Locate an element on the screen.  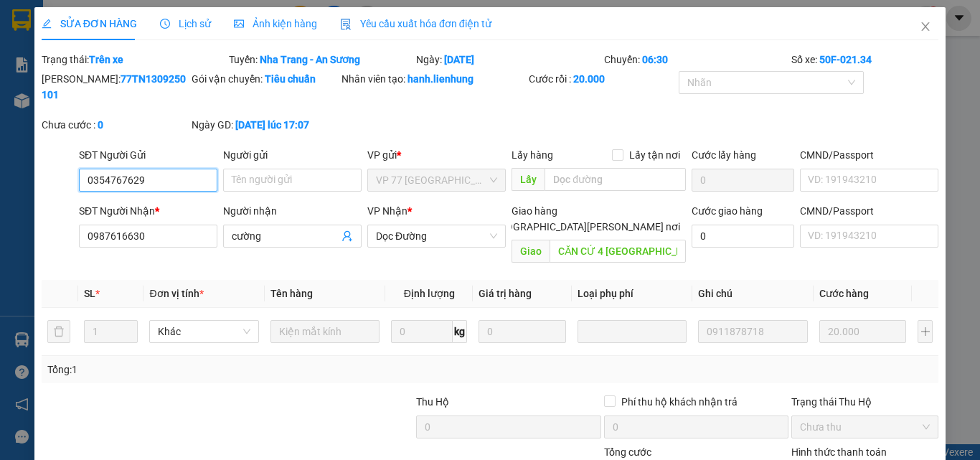
input: Ghi Chú is located at coordinates (753, 332).